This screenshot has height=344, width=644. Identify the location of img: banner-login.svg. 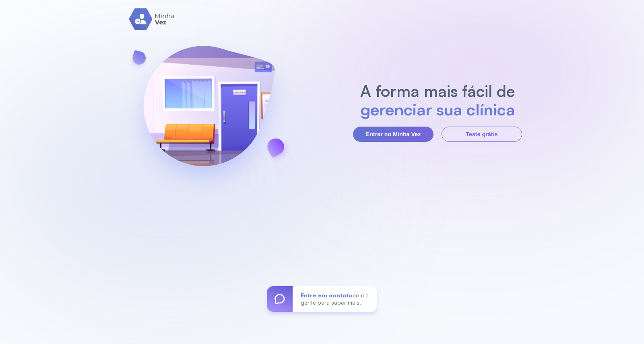
(209, 112).